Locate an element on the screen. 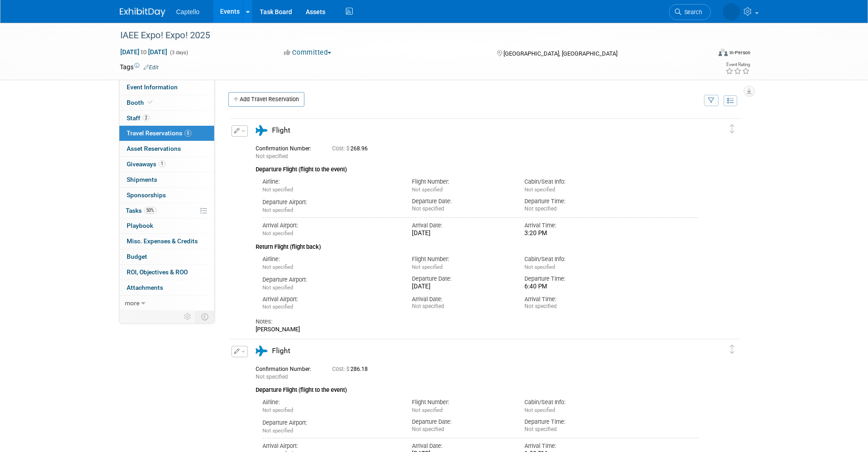 This screenshot has width=868, height=452. span: 1 is located at coordinates (162, 163).